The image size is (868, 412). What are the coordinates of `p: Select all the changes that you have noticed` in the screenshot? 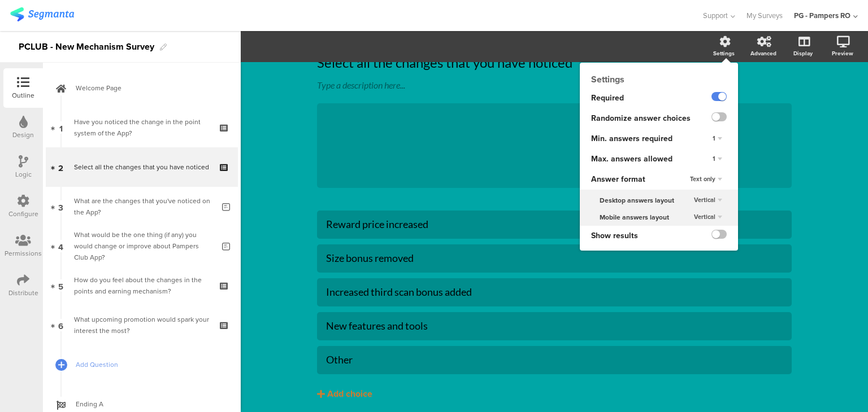 It's located at (555, 62).